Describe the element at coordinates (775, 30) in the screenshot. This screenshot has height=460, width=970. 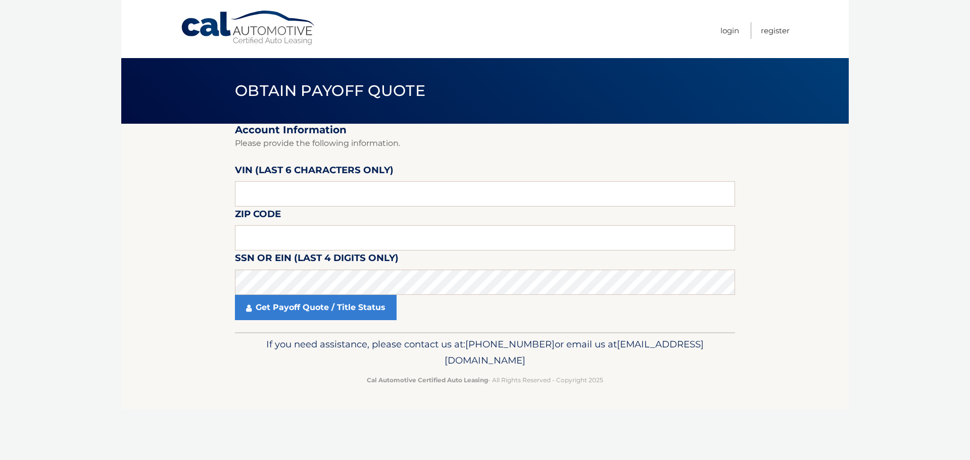
I see `a: Register` at that location.